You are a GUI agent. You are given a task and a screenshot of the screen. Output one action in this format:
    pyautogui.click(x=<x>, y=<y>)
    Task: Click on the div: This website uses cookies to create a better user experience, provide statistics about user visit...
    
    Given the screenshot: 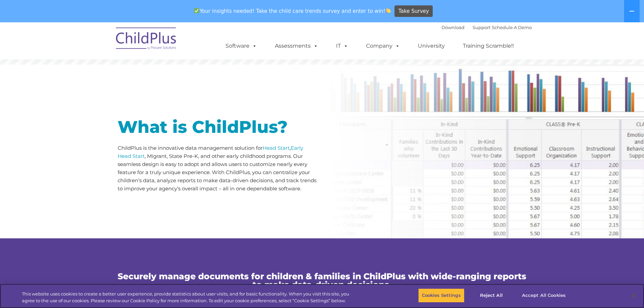 What is the action you would take?
    pyautogui.click(x=188, y=297)
    